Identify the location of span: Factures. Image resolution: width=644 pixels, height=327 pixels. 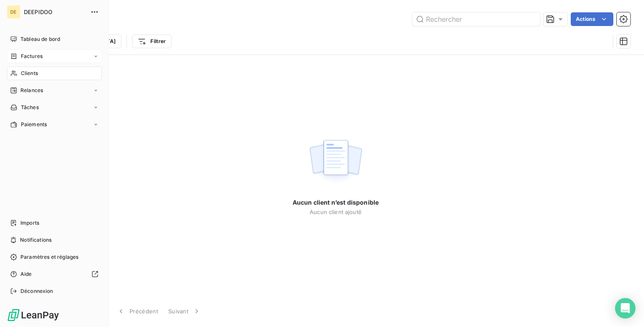
(31, 56).